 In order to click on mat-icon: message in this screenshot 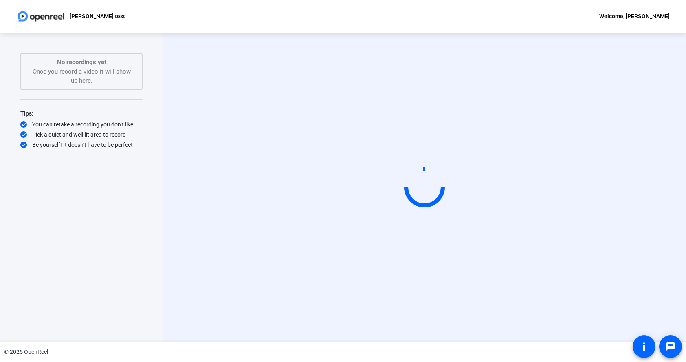, I will do `click(670, 347)`.